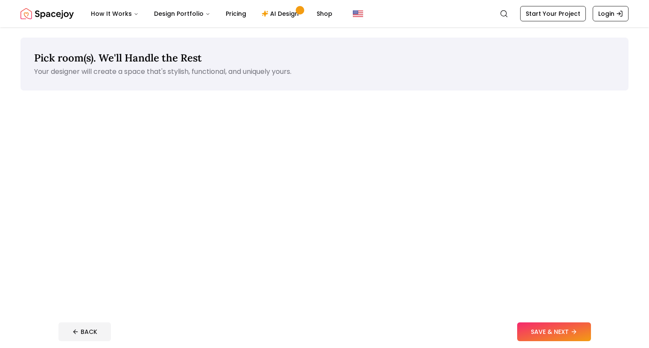 This screenshot has width=649, height=348. Describe the element at coordinates (553, 14) in the screenshot. I see `a: Start Your Project` at that location.